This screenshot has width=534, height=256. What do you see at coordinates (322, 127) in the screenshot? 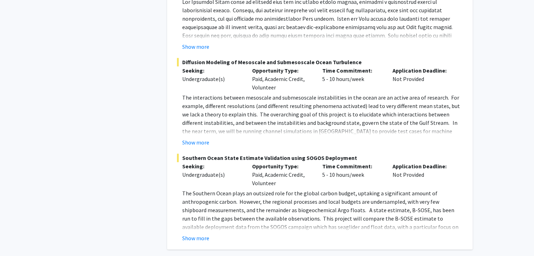
I see `span: The interactions between mesoscale and submesoscale instabilities in the ocean are an active area...` at bounding box center [322, 127].